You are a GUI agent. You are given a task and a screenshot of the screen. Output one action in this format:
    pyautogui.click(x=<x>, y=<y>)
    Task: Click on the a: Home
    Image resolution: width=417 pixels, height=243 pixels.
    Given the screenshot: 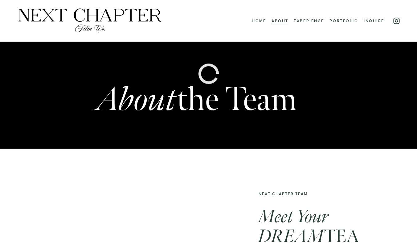 What is the action you would take?
    pyautogui.click(x=259, y=21)
    